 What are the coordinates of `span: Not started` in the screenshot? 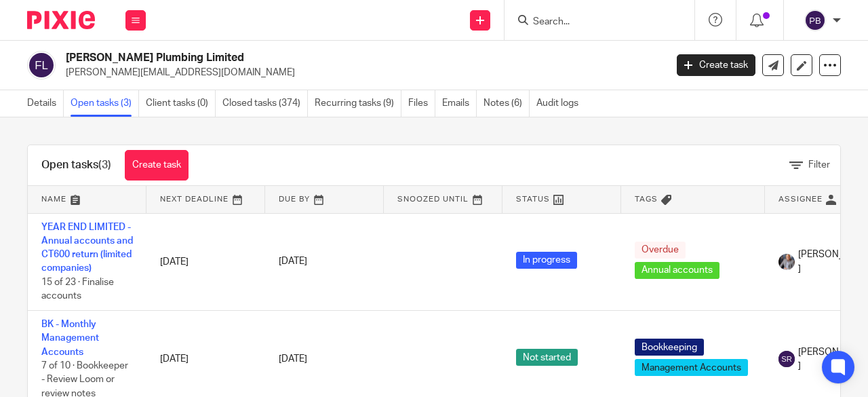 It's located at (547, 357).